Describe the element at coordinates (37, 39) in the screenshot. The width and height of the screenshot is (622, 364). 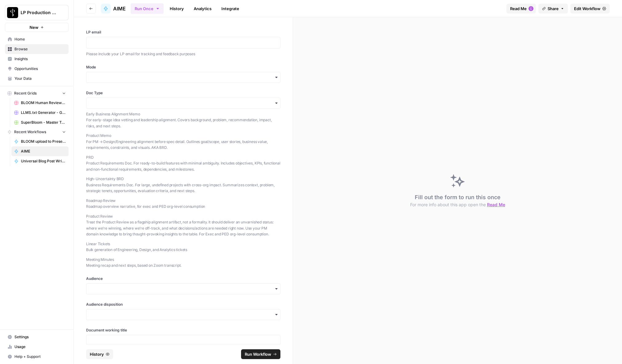
I see `a: Home` at that location.